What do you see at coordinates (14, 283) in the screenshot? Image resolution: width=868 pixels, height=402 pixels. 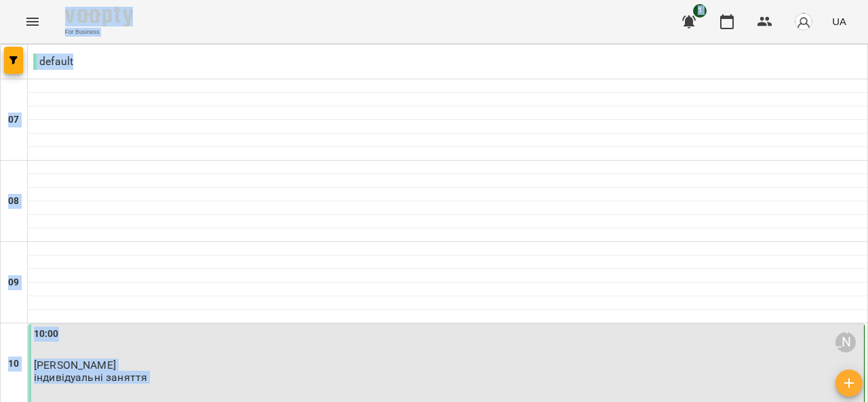 I see `h6: 09` at bounding box center [14, 283].